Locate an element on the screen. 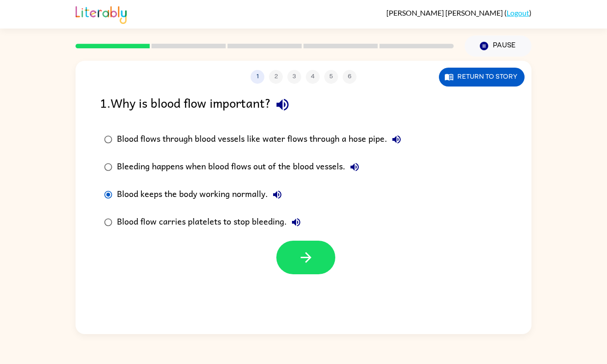 This screenshot has width=607, height=364. div: Blood keeps the body working normally. is located at coordinates (202, 195).